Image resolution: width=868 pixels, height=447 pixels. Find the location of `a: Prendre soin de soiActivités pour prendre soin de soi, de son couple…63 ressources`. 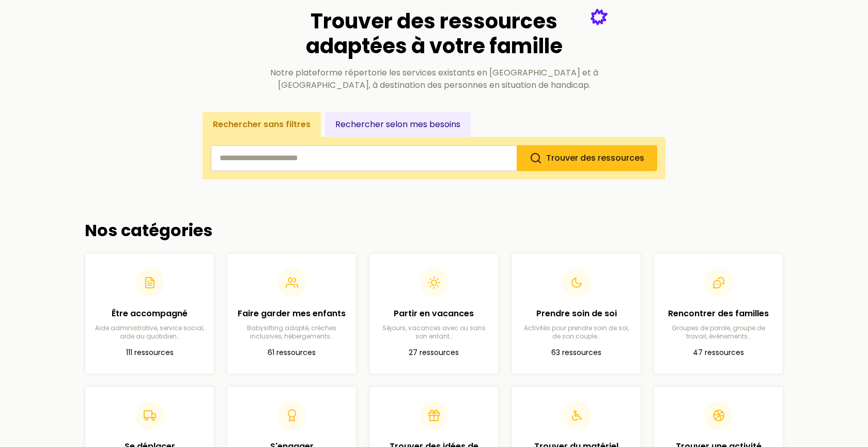

a: Prendre soin de soiActivités pour prendre soin de soi, de son couple…63 ressources is located at coordinates (576, 314).